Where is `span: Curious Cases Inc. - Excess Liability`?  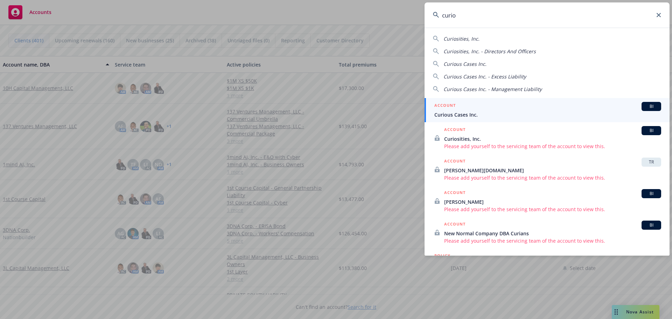
span: Curious Cases Inc. - Excess Liability is located at coordinates (484, 76).